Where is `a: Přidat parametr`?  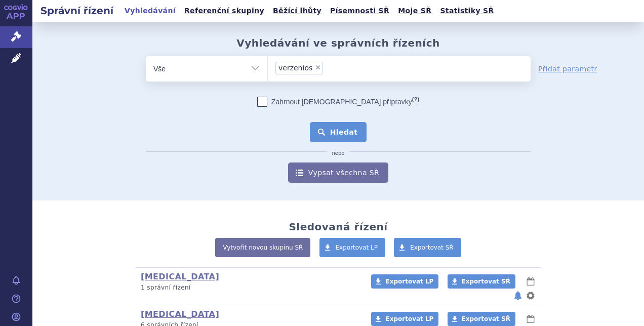
a: Přidat parametr is located at coordinates (568, 69).